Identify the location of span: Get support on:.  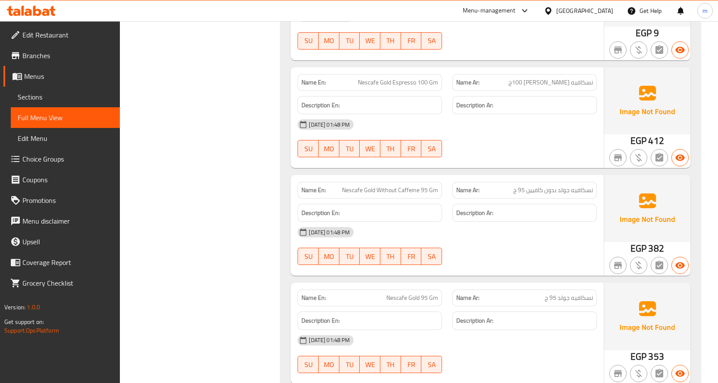
(24, 322).